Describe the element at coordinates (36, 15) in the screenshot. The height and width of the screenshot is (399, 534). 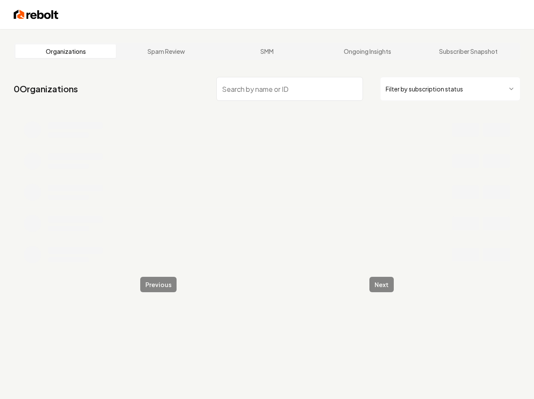
I see `img: Rebolt Logo` at that location.